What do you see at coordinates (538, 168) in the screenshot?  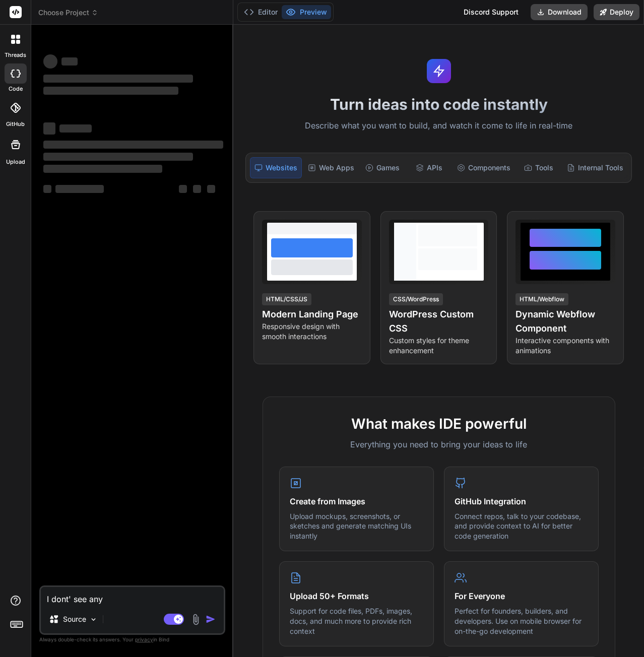 I see `div: Tools` at bounding box center [538, 168].